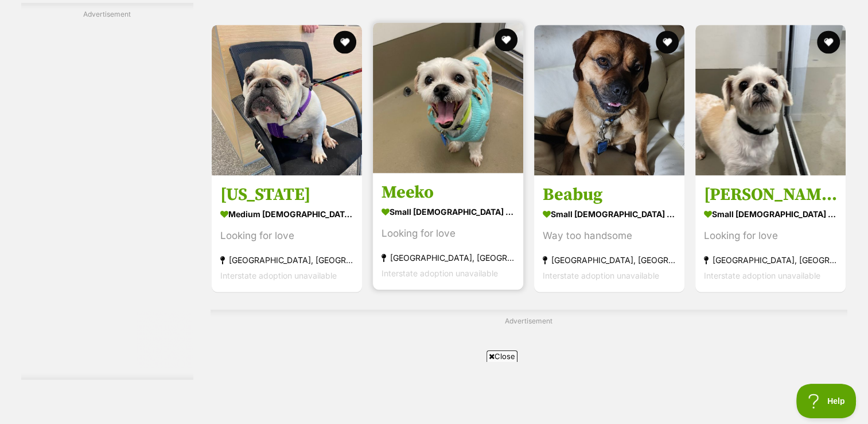 This screenshot has height=424, width=868. What do you see at coordinates (610, 194) in the screenshot?
I see `h3: Beabug` at bounding box center [610, 194].